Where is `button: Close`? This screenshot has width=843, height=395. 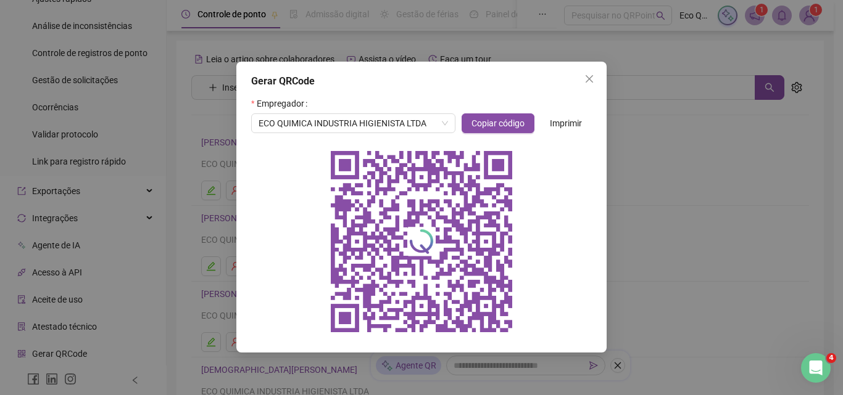
button: Close is located at coordinates (589, 79).